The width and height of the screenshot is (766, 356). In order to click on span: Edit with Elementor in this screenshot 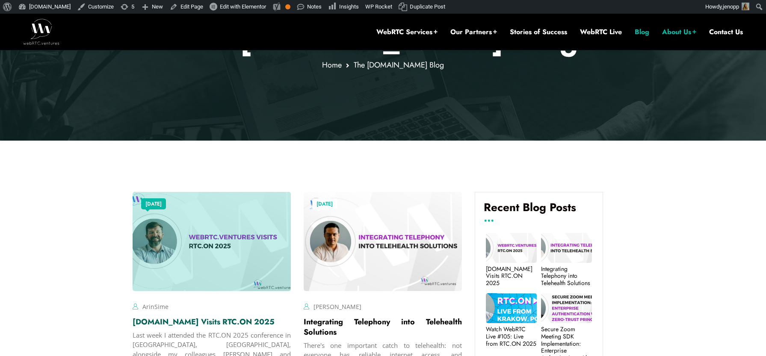, I will do `click(243, 6)`.